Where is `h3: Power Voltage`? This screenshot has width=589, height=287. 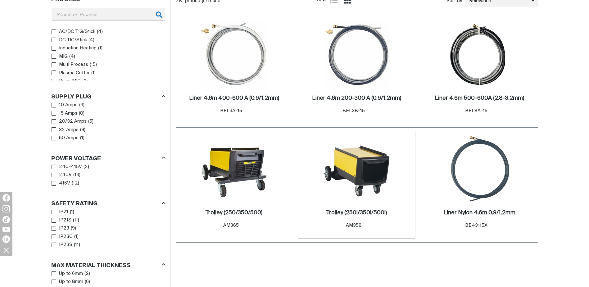 h3: Power Voltage is located at coordinates (76, 159).